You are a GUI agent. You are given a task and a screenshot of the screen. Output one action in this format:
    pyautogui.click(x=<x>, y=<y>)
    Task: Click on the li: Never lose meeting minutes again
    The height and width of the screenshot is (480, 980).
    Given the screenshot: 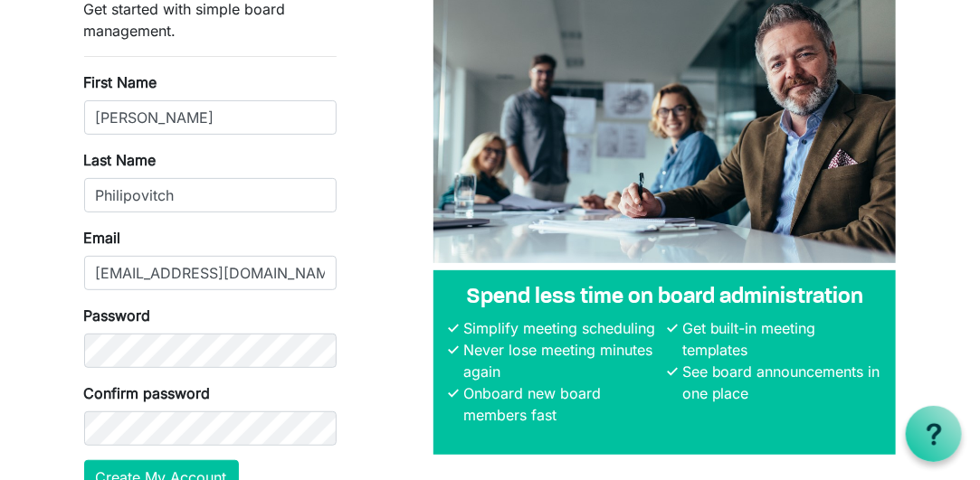 What is the action you would take?
    pyautogui.click(x=561, y=361)
    